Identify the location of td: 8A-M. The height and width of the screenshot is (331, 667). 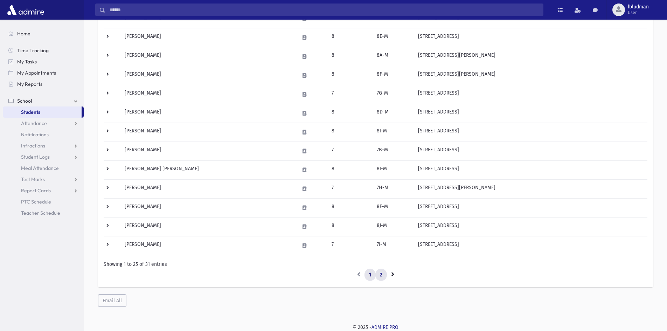
(393, 56).